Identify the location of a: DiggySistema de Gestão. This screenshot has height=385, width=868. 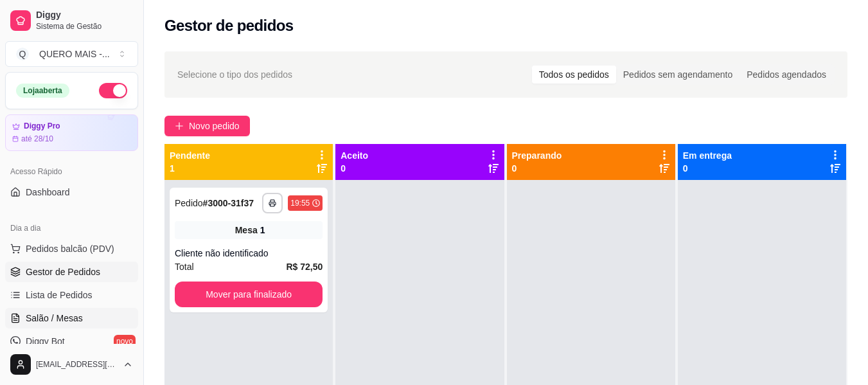
(72, 21).